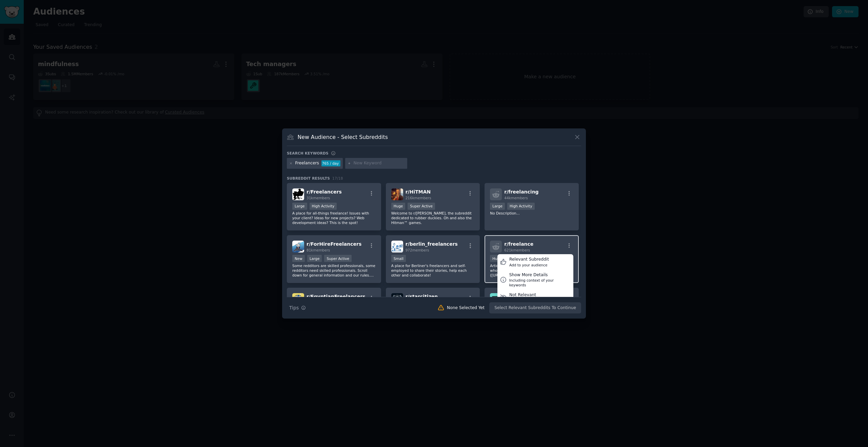  I want to click on span: 17 / 18, so click(338, 179).